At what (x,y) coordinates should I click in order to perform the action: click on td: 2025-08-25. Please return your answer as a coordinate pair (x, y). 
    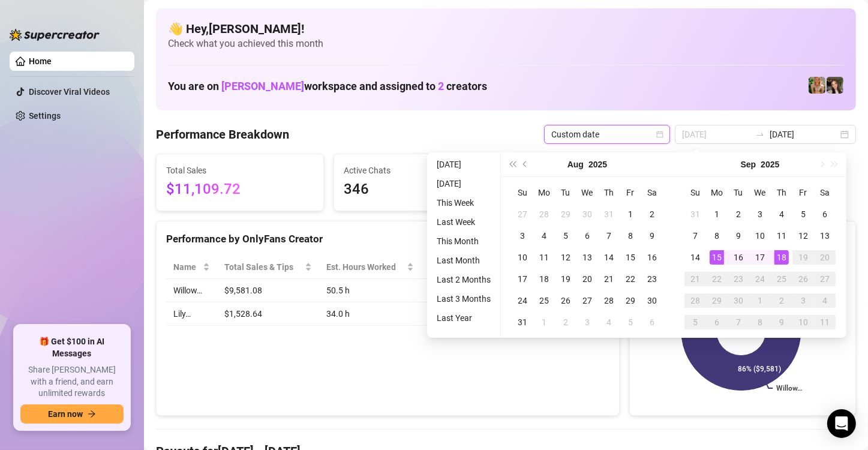
    Looking at the image, I should click on (544, 300).